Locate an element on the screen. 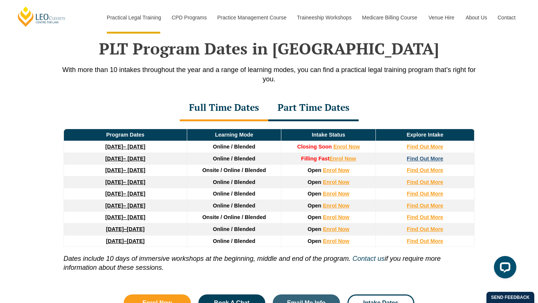 The image size is (538, 303). a: Traineeship Workshops is located at coordinates (324, 18).